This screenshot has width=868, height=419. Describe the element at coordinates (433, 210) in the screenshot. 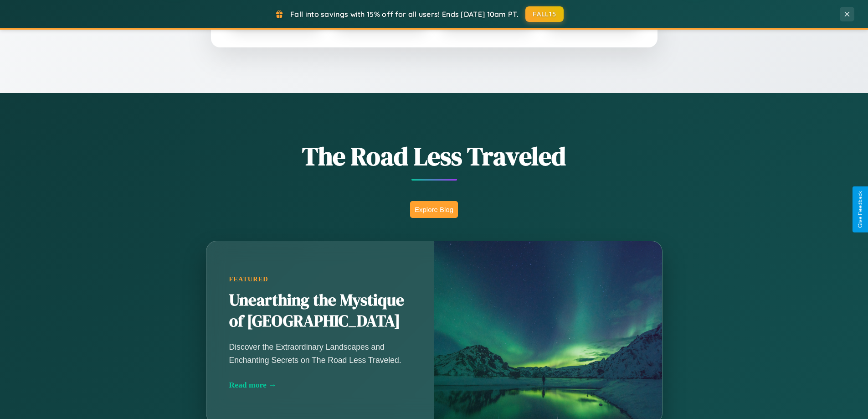

I see `button: Explore Blog` at that location.